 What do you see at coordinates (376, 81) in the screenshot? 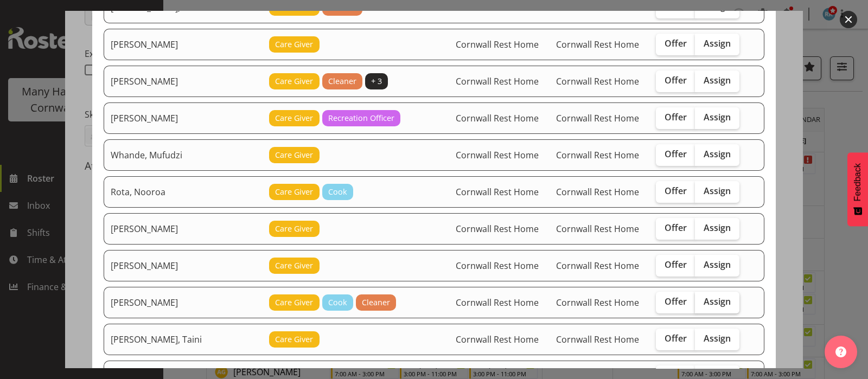
I see `span: + 3` at bounding box center [376, 81].